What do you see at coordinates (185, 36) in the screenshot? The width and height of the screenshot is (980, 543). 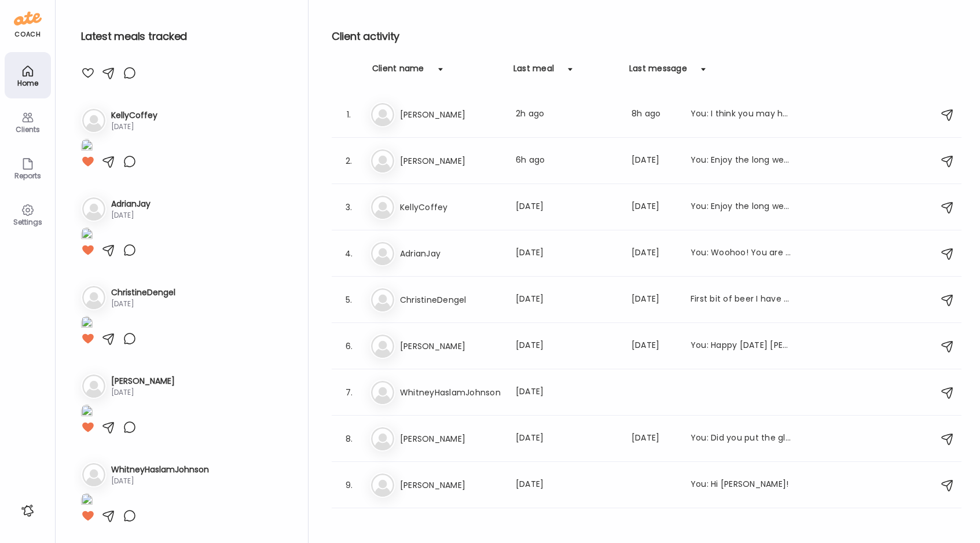 I see `h2: Latest meals tracked` at bounding box center [185, 36].